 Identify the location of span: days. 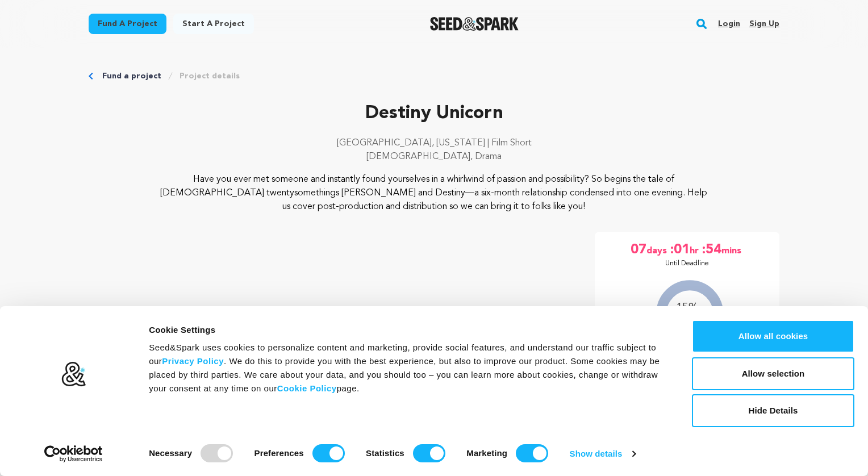
(658, 250).